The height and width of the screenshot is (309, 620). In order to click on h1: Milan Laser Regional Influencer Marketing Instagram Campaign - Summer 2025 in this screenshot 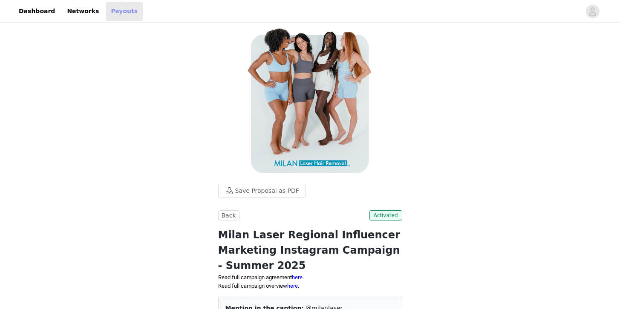, I will do `click(310, 251)`.